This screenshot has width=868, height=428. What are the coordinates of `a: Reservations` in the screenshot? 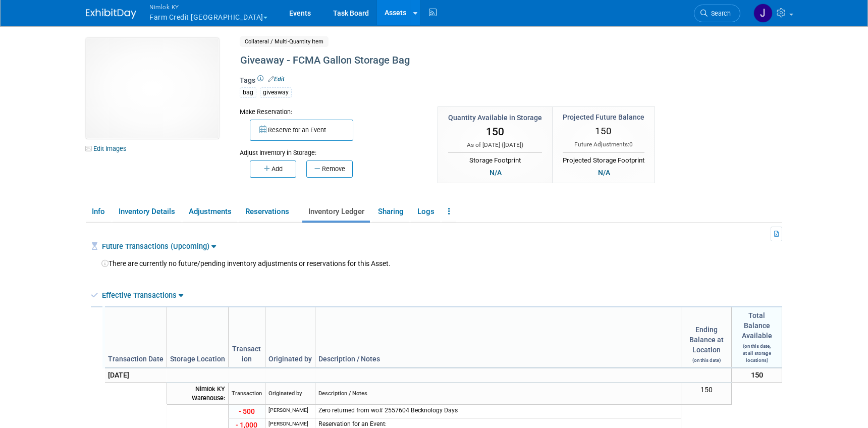 It's located at (270, 211).